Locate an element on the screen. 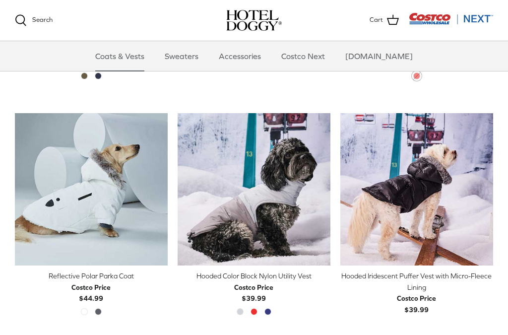  b: $44.99 is located at coordinates (91, 292).